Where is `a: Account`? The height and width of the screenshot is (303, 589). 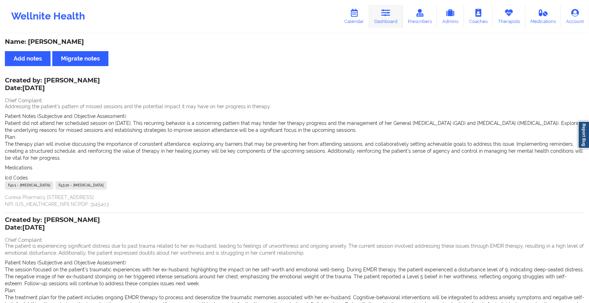 a: Account is located at coordinates (574, 16).